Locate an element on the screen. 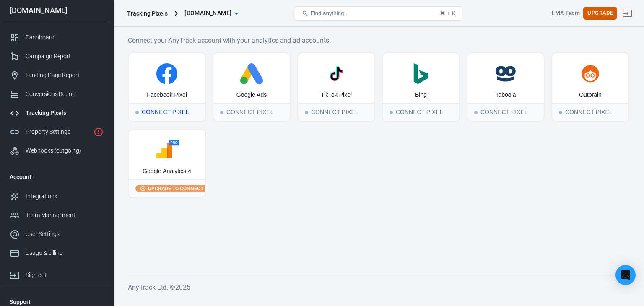  div: Landing Page Report is located at coordinates (65, 75).